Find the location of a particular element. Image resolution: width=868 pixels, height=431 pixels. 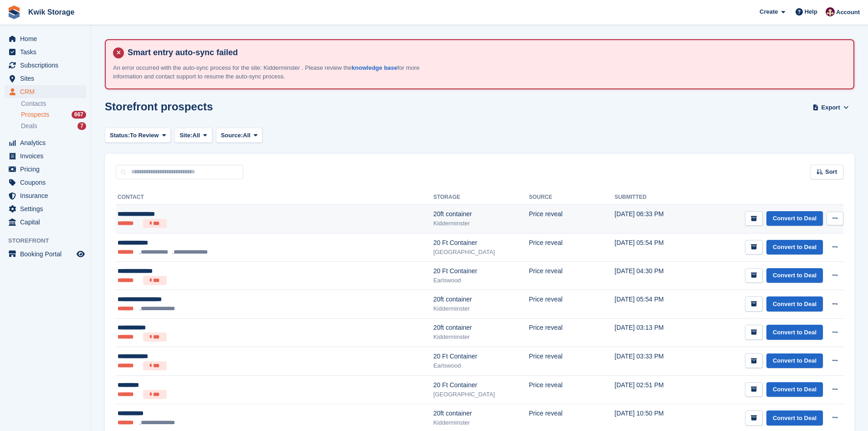

h1: Storefront prospects is located at coordinates (159, 106).